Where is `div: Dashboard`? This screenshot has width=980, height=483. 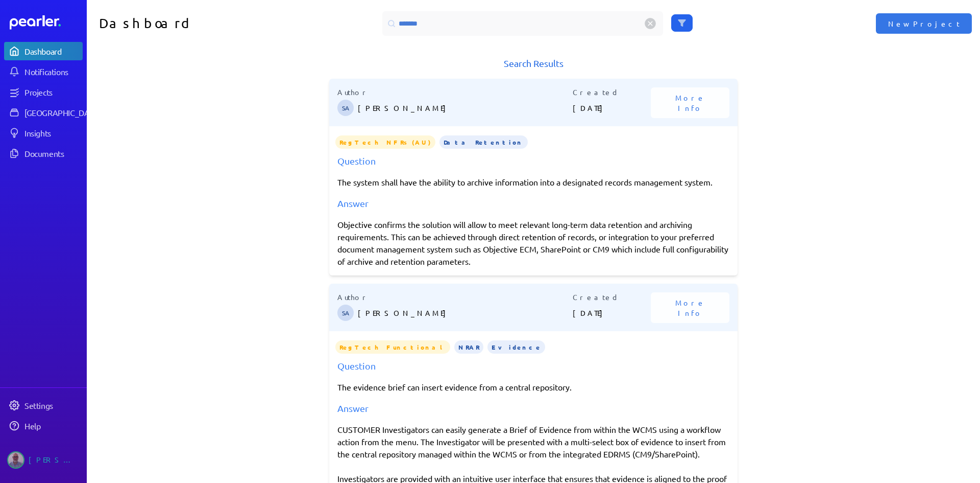
div: Dashboard is located at coordinates (53, 51).